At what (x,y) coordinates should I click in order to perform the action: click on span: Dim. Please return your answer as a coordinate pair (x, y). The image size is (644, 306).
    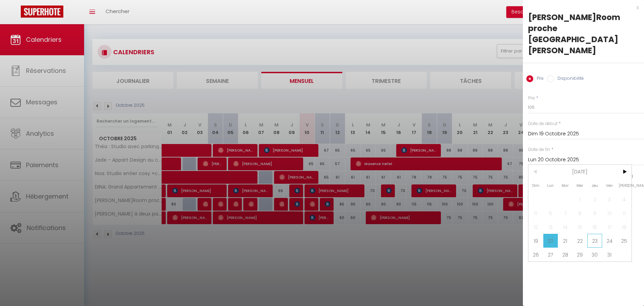
    Looking at the image, I should click on (536, 186).